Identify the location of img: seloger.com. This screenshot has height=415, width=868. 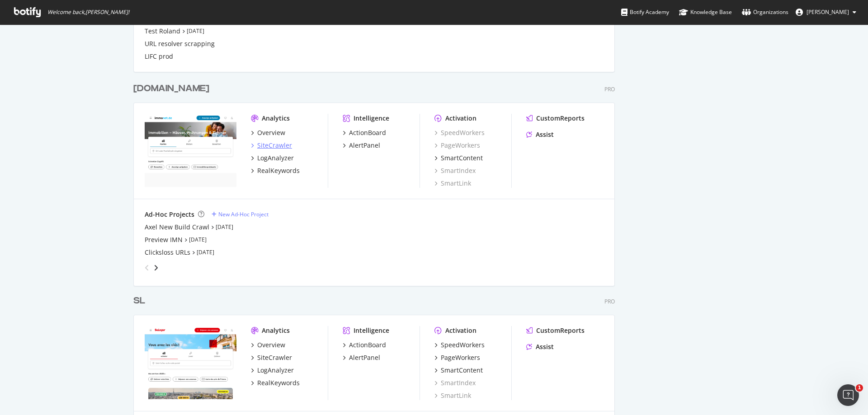
(190, 363).